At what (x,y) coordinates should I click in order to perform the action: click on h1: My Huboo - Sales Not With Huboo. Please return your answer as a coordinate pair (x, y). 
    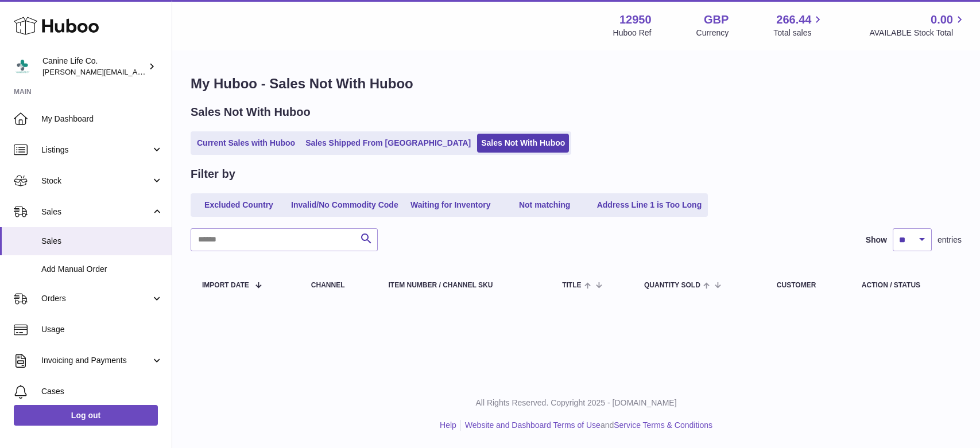
    Looking at the image, I should click on (576, 84).